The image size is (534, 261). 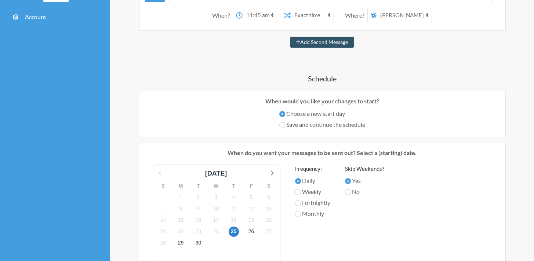 I want to click on input: Yes, so click(x=348, y=181).